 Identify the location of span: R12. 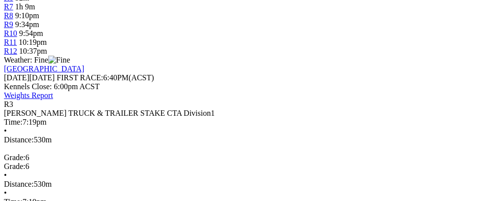
(10, 51).